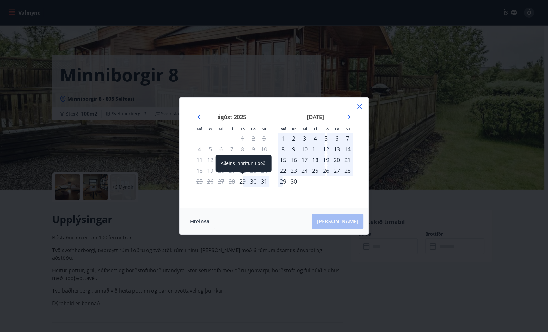 The image size is (548, 332). What do you see at coordinates (326, 171) in the screenshot?
I see `div: 26` at bounding box center [326, 171].